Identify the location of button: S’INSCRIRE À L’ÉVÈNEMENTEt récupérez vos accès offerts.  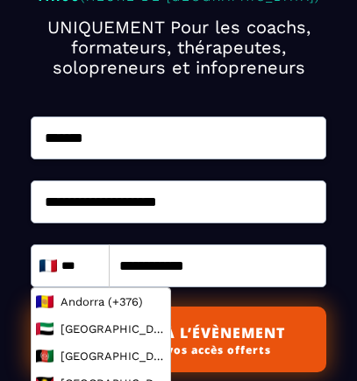
(178, 339).